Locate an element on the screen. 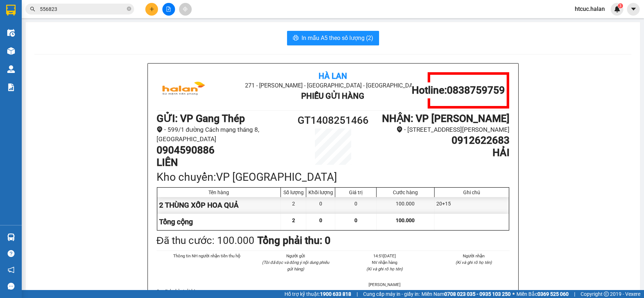  strong: 0708 023 035 - 0935 103 250 is located at coordinates (478, 294).